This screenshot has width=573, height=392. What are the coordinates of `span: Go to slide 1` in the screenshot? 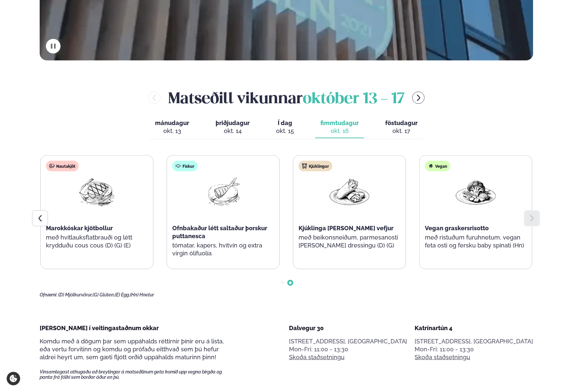 It's located at (282, 283).